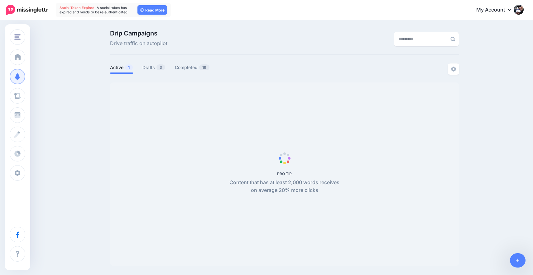  I want to click on a: My Account, so click(497, 10).